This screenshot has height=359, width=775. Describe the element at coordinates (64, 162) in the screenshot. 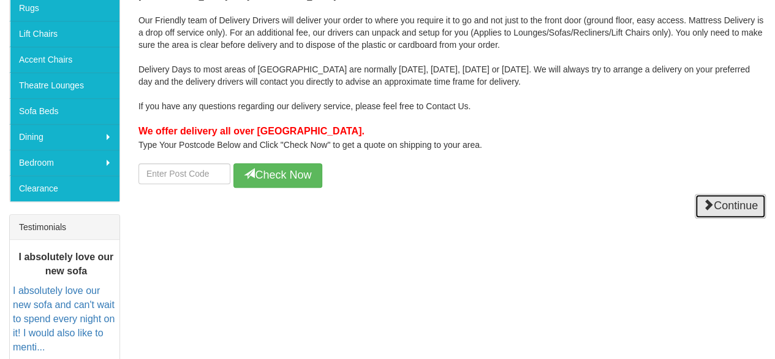

I see `a: Bedroom` at that location.